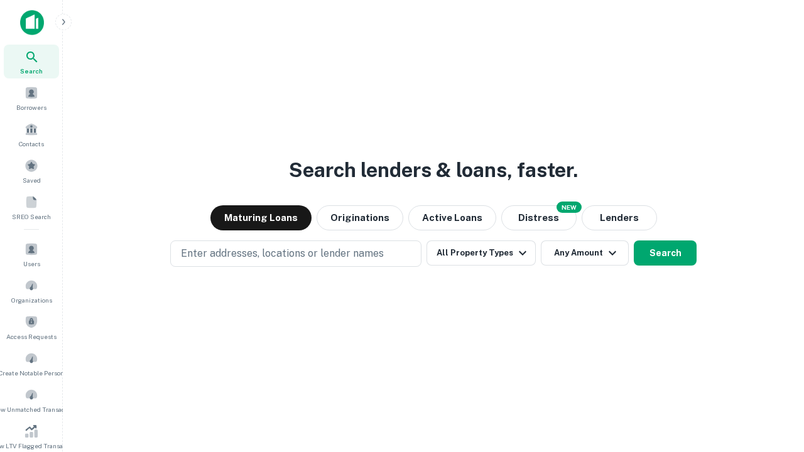 Image resolution: width=804 pixels, height=452 pixels. I want to click on div: Review Unmatched Transactions, so click(31, 400).